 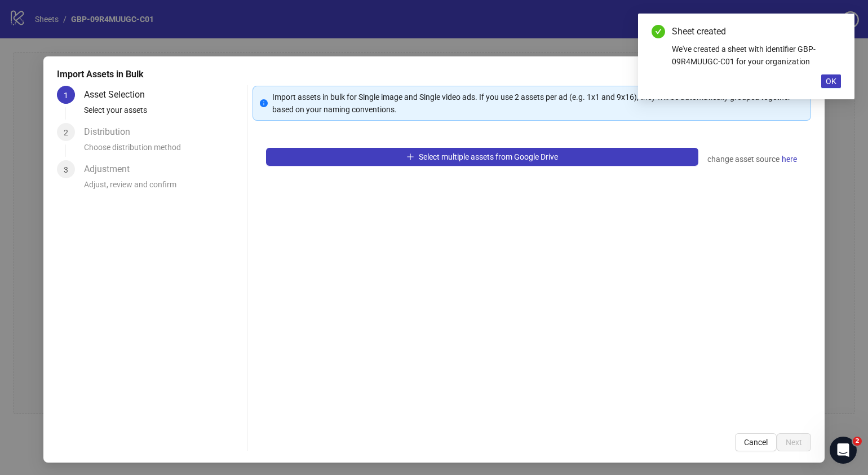 What do you see at coordinates (831, 81) in the screenshot?
I see `span: OK` at bounding box center [831, 81].